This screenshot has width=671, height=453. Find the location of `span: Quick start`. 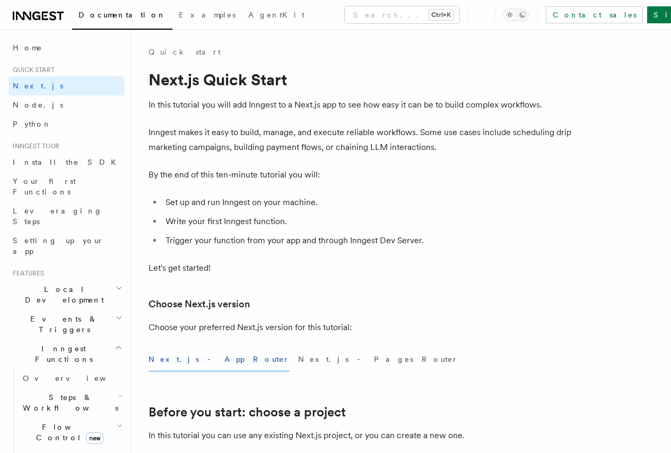

span: Quick start is located at coordinates (31, 70).